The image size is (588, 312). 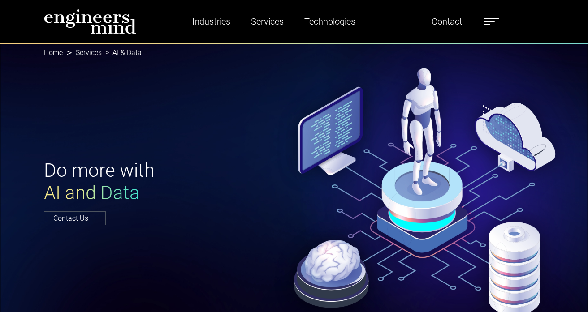 What do you see at coordinates (92, 193) in the screenshot?
I see `span: AI and Data` at bounding box center [92, 193].